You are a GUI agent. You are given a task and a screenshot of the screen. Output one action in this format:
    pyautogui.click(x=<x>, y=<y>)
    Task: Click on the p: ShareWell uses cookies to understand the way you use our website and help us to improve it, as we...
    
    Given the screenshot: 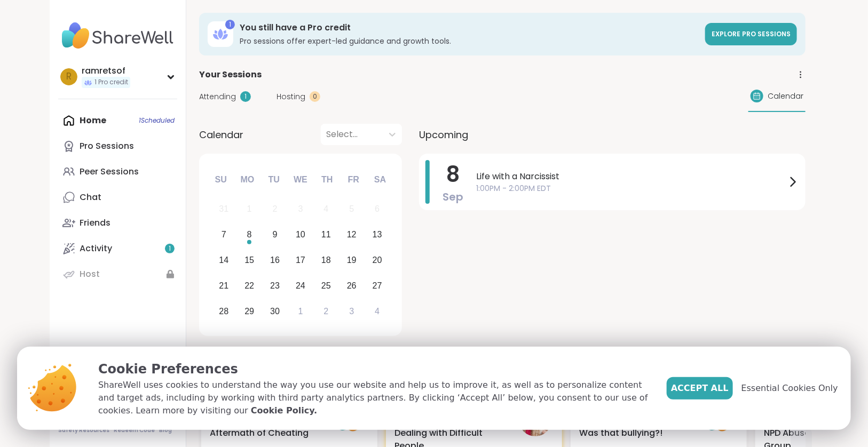 What is the action you would take?
    pyautogui.click(x=373, y=398)
    